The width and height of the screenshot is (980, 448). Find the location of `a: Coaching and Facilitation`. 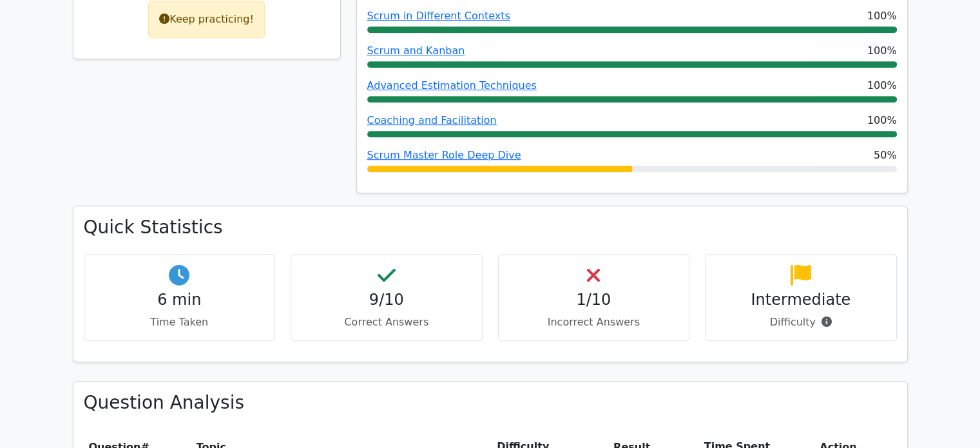

a: Coaching and Facilitation is located at coordinates (432, 120).